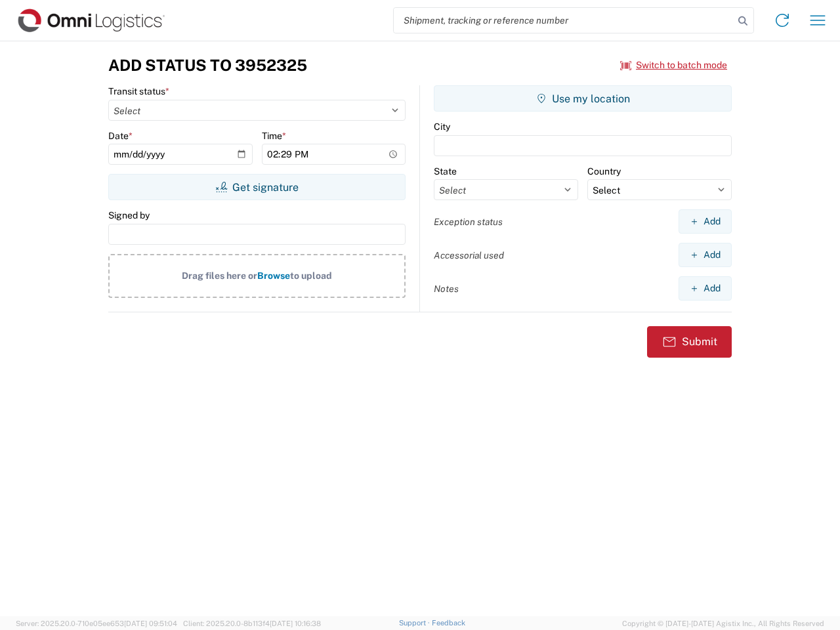 This screenshot has width=840, height=630. What do you see at coordinates (128, 215) in the screenshot?
I see `label: Signed by` at bounding box center [128, 215].